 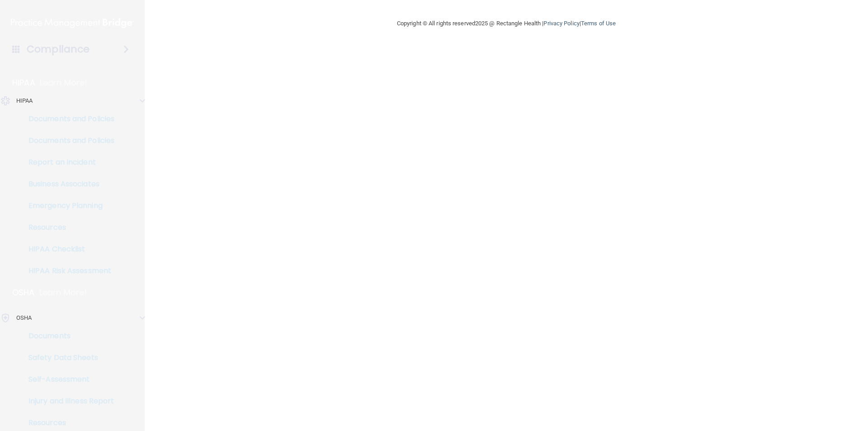 I want to click on div: Copyright © All rights reserved 2025 @ Rectangle Health | |, so click(x=506, y=24).